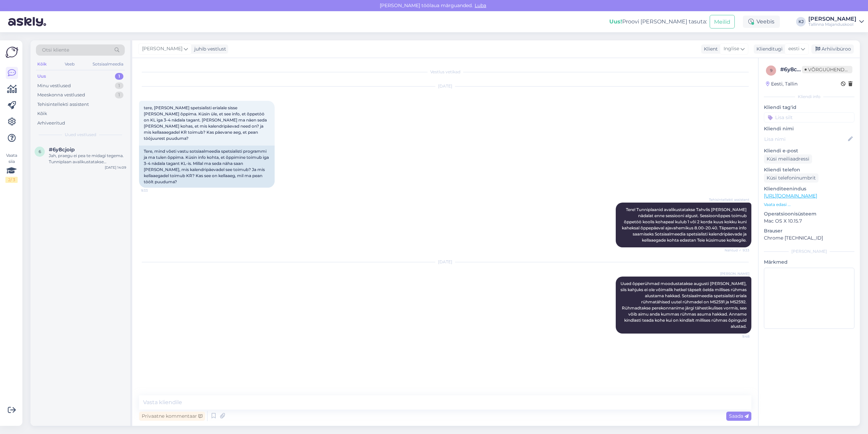 The height and width of the screenshot is (434, 868). Describe the element at coordinates (723, 22) in the screenshot. I see `font: Meilid` at that location.